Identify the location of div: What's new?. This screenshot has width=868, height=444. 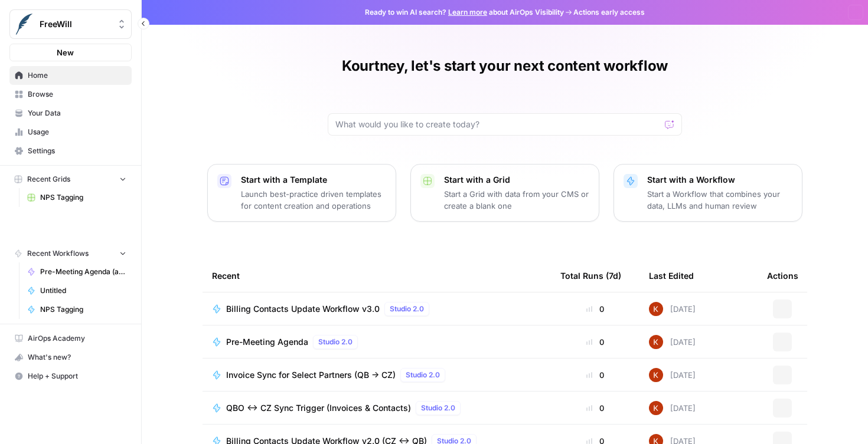
(70, 358).